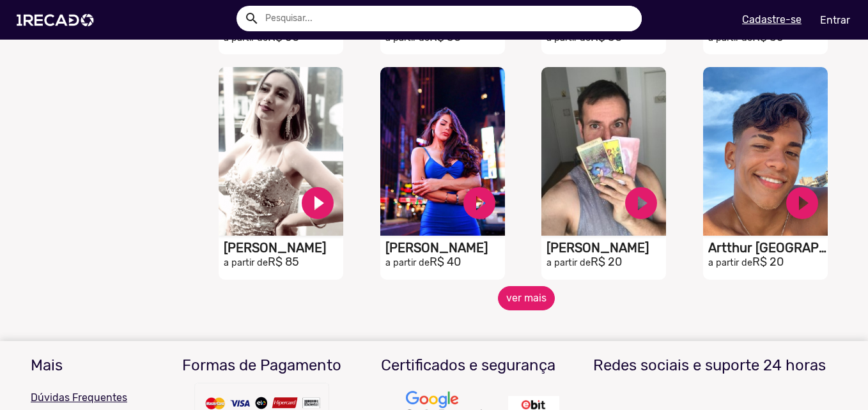 This screenshot has height=410, width=868. I want to click on h3: Certificados e segurança, so click(468, 365).